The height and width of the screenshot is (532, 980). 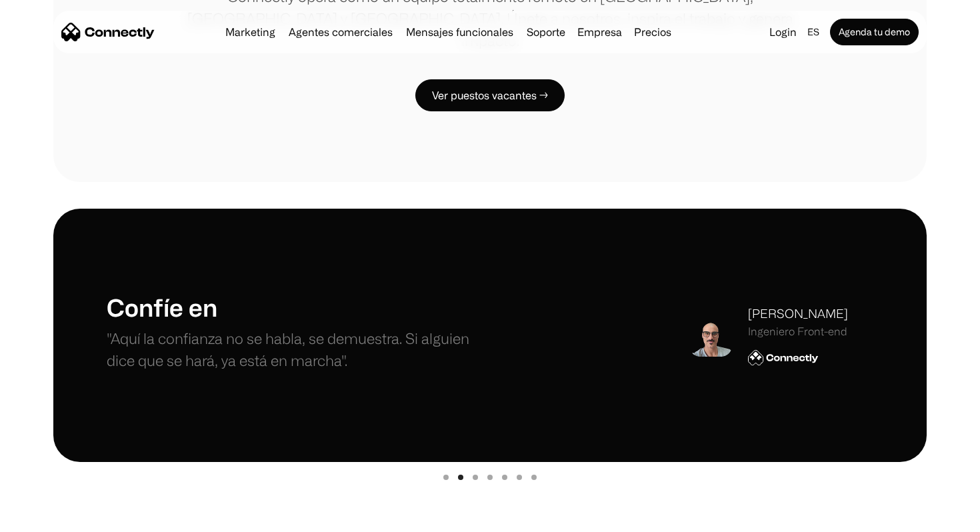 What do you see at coordinates (446, 477) in the screenshot?
I see `div: Show slide 1 of 7` at bounding box center [446, 477].